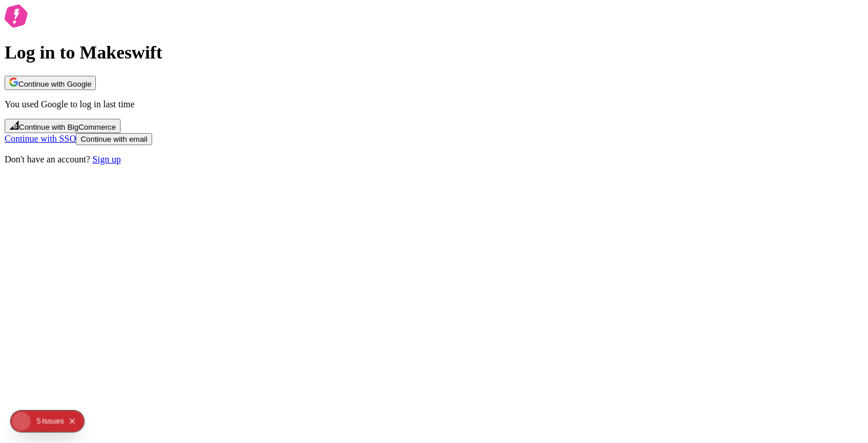 This screenshot has height=443, width=868. Describe the element at coordinates (114, 139) in the screenshot. I see `span: Continue with email` at that location.